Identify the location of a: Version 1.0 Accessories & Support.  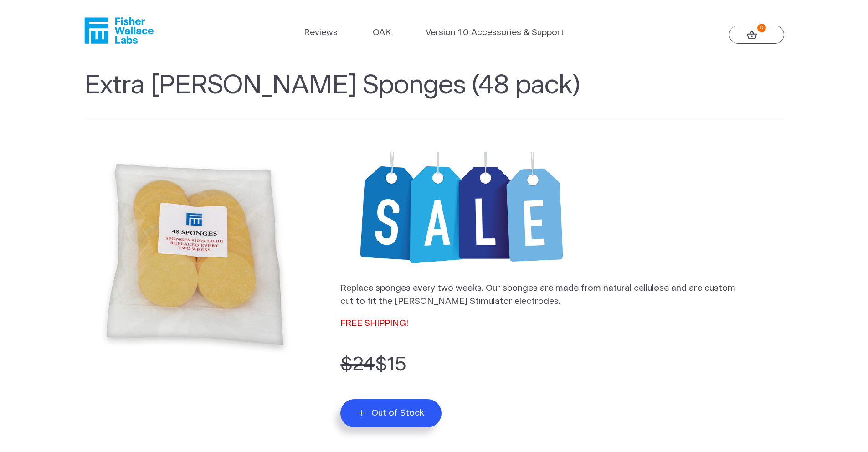
(494, 33).